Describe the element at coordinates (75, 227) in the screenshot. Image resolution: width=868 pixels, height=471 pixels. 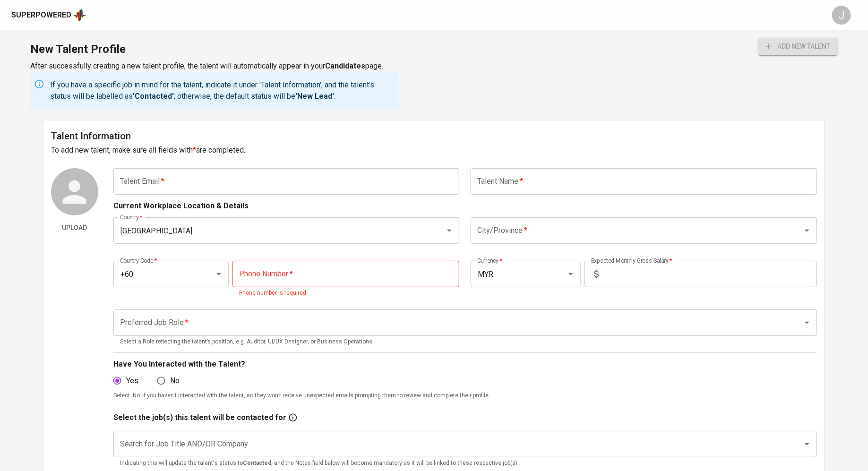
I see `span: Upload` at that location.